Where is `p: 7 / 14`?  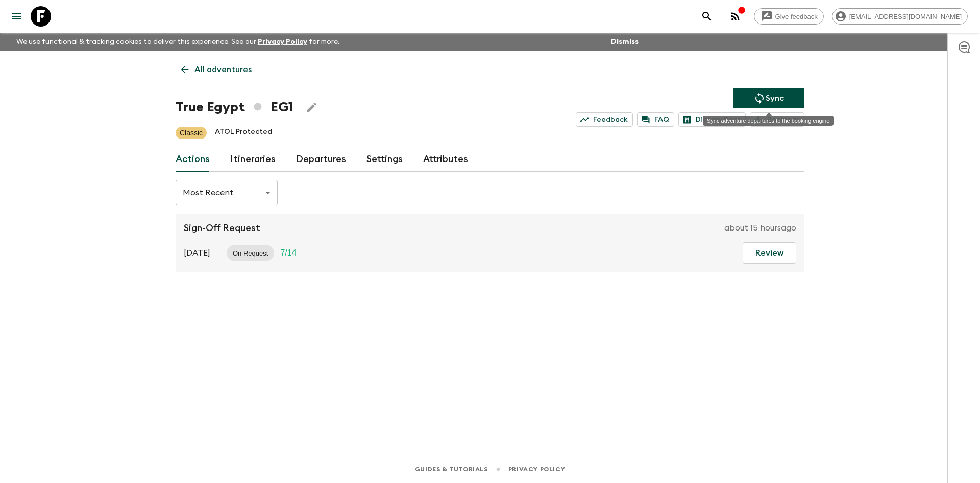 p: 7 / 14 is located at coordinates (288, 253).